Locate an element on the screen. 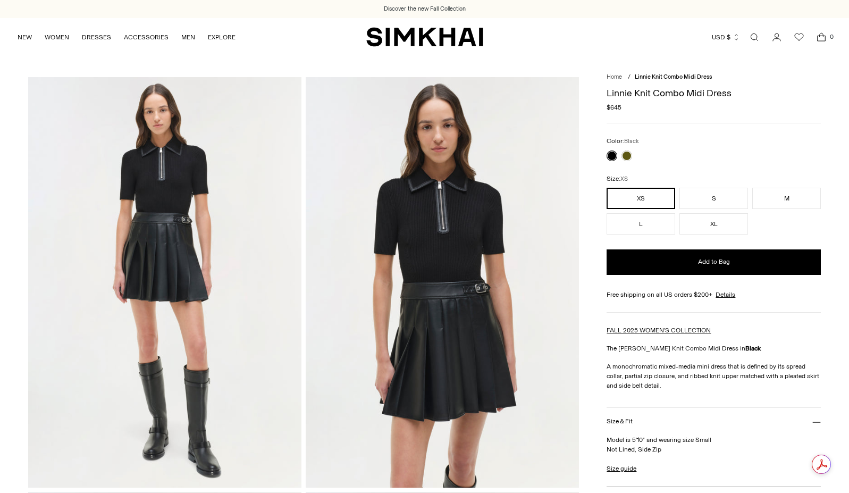  a: Open cart modal is located at coordinates (821, 37).